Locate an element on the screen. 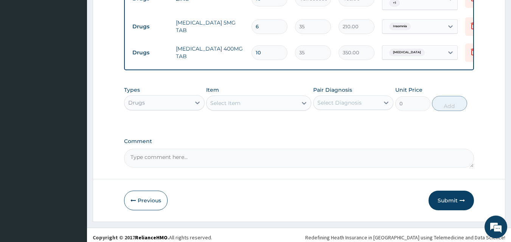 This screenshot has width=511, height=242. label: Comment is located at coordinates (299, 141).